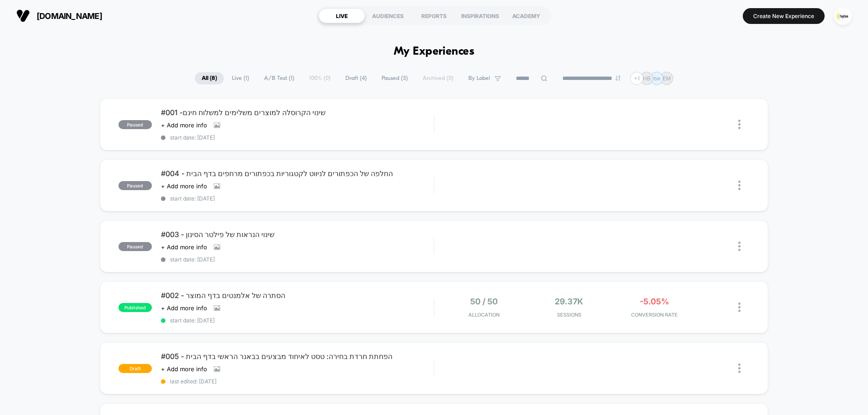  Describe the element at coordinates (241, 78) in the screenshot. I see `span: Live ( 1 )` at that location.